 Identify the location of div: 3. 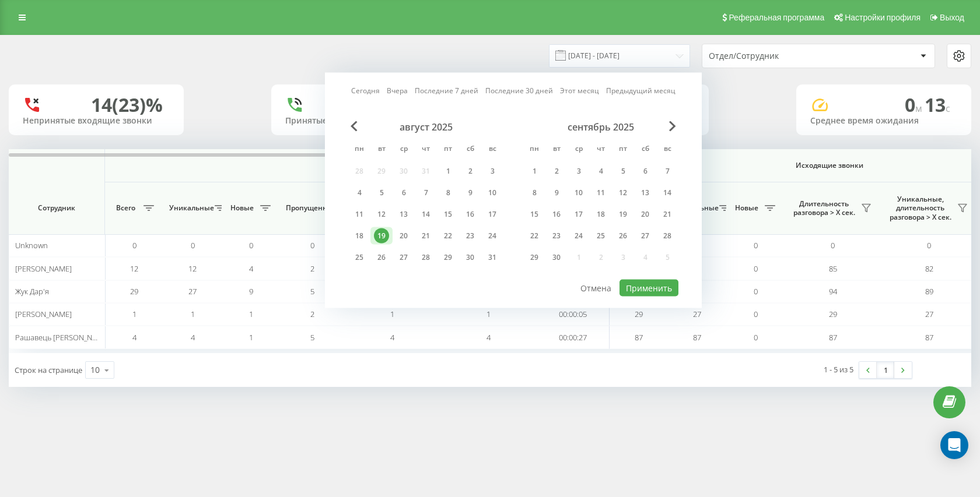
(579, 171).